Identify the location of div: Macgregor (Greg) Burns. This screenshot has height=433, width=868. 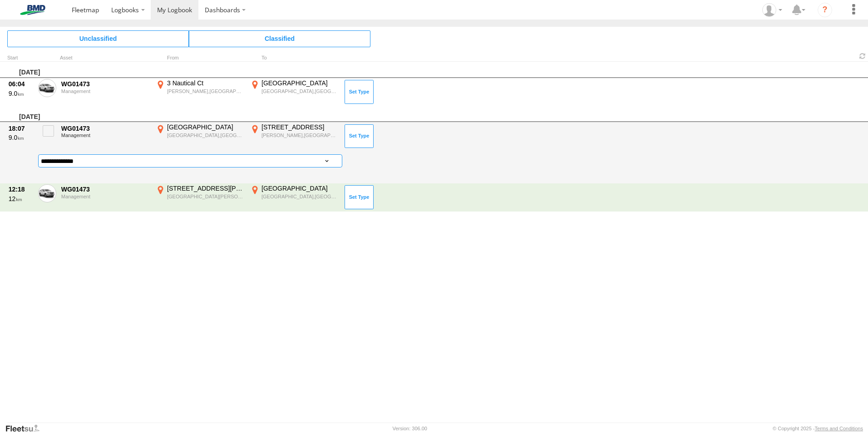
(772, 10).